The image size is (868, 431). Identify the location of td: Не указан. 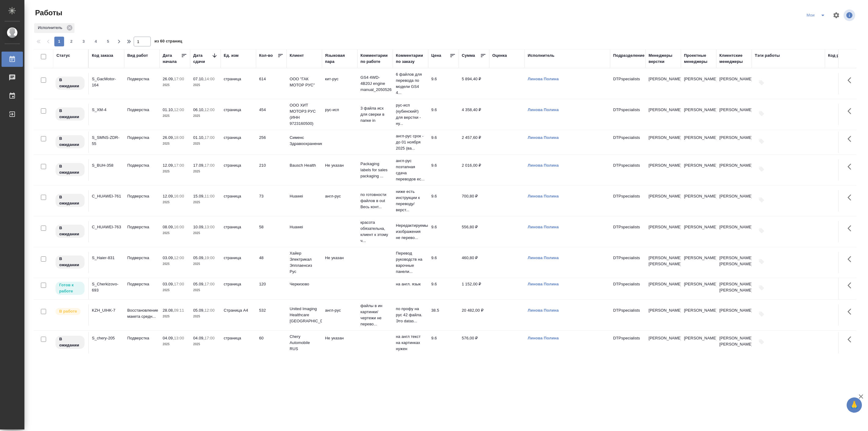
(340, 262).